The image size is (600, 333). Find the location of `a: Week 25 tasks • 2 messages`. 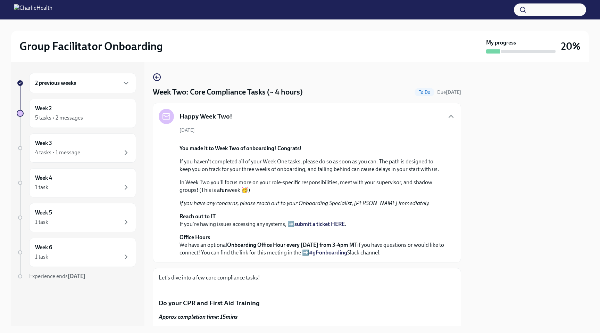

a: Week 25 tasks • 2 messages is located at coordinates (76, 113).